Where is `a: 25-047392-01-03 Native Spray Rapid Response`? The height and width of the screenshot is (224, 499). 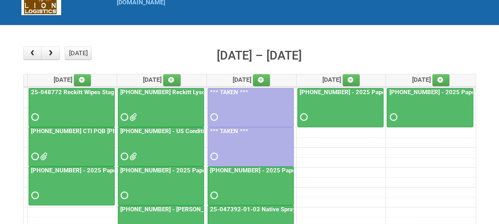
a: 25-047392-01-03 Native Spray Rapid Response is located at coordinates (275, 209).